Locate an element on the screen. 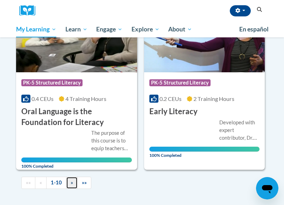 The width and height of the screenshot is (284, 205). a: Learn is located at coordinates (76, 29).